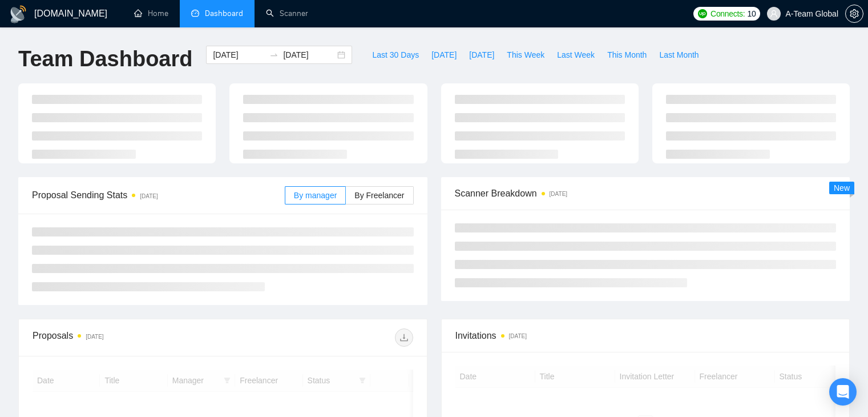 This screenshot has height=417, width=868. Describe the element at coordinates (287, 13) in the screenshot. I see `a: searchScanner` at that location.